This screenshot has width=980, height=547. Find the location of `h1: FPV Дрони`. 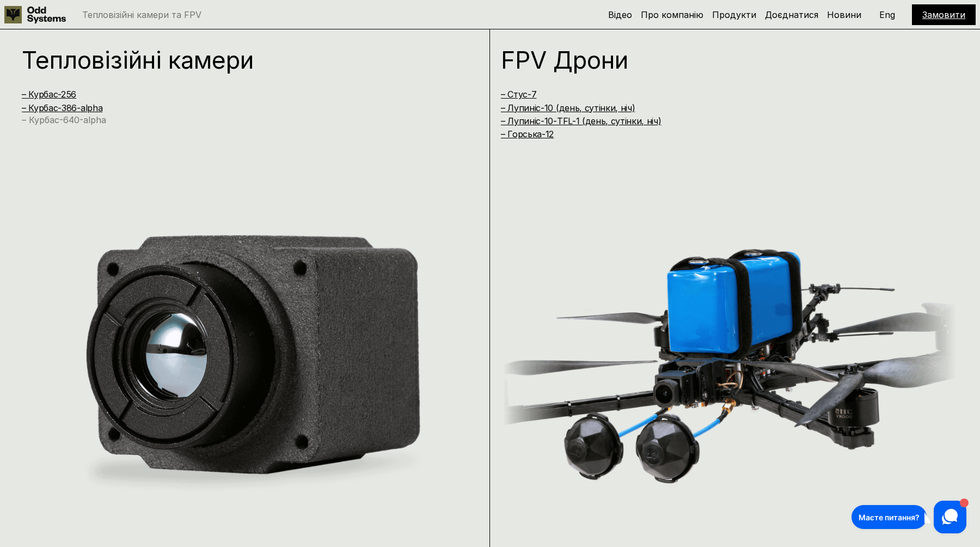

h1: FPV Дрони is located at coordinates (716, 60).